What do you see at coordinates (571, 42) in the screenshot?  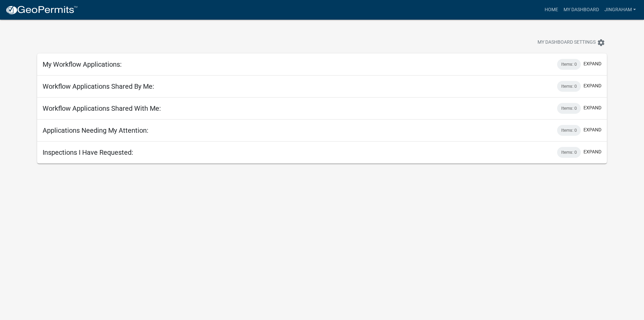 I see `button: My Dashboard Settingssettings` at bounding box center [571, 42].